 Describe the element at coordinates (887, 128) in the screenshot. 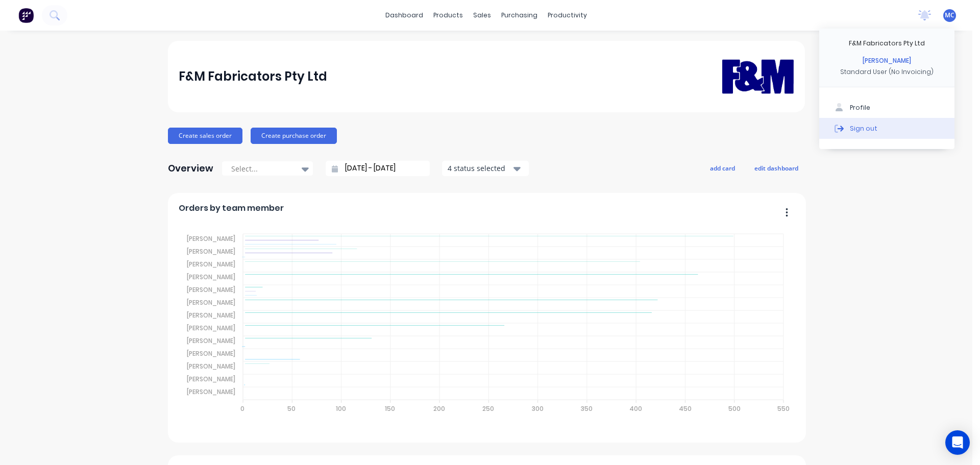

I see `button: Sign out` at that location.